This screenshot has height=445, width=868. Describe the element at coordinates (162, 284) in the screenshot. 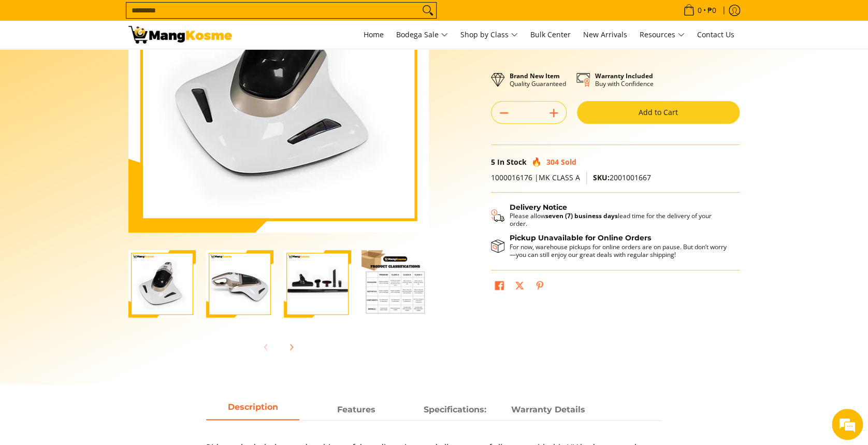

I see `img: Condura UV Bed Vacuum Cleaner (Class A)-1` at that location.